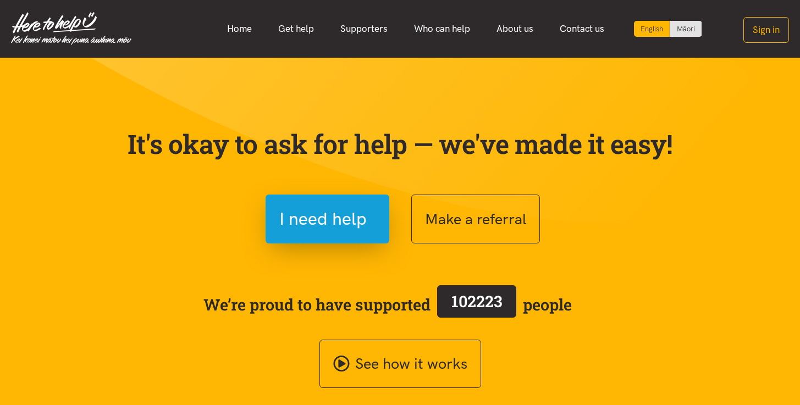 Image resolution: width=800 pixels, height=405 pixels. I want to click on button: Make a referral, so click(476, 219).